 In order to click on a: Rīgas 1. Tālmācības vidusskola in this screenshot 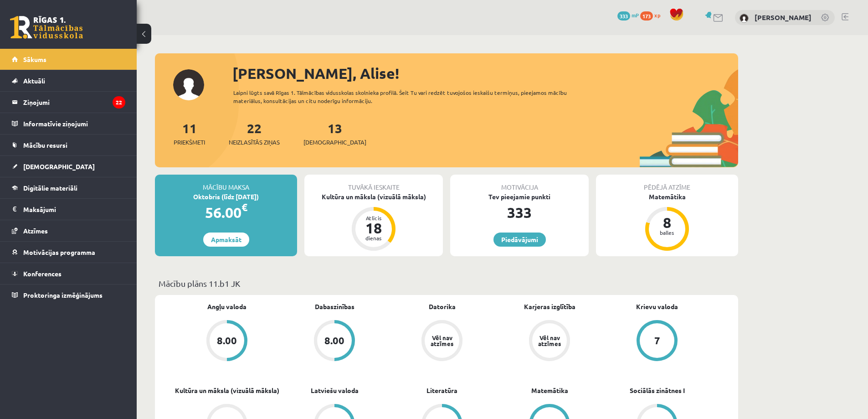, I will do `click(46, 27)`.